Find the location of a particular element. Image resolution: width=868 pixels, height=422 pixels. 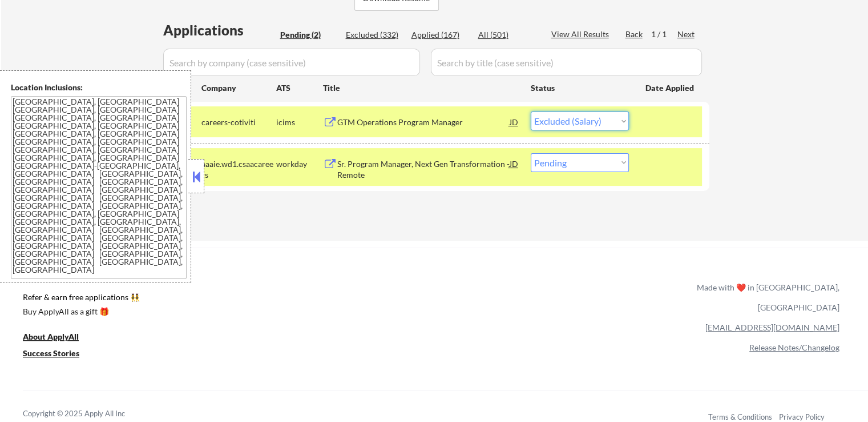

div: Applied (167) is located at coordinates (440, 35).